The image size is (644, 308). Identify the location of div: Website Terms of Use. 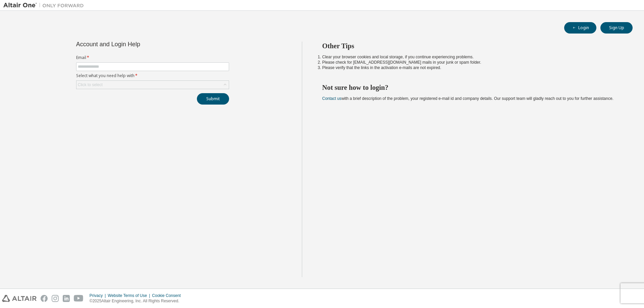
(130, 296).